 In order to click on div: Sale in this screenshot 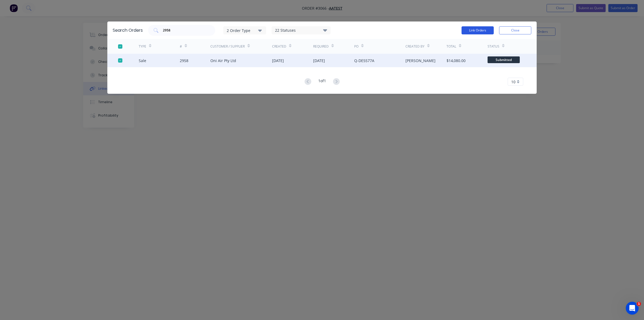, I will do `click(142, 60)`.